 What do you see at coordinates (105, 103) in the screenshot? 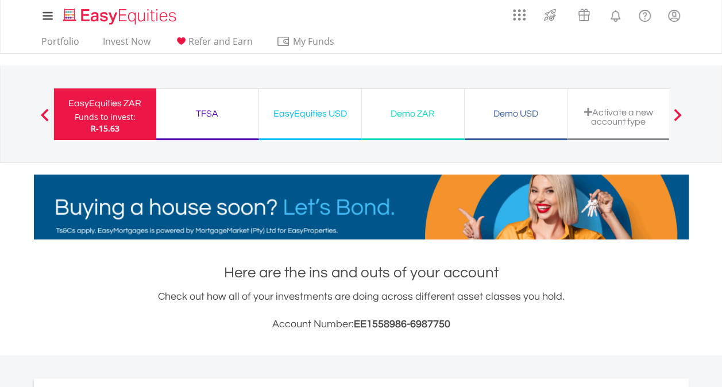
I see `div: EasyEquities ZAR` at bounding box center [105, 103].